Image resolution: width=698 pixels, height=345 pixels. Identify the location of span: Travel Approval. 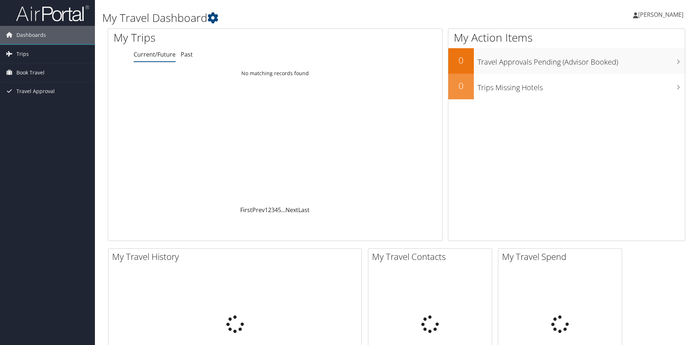
(35, 91).